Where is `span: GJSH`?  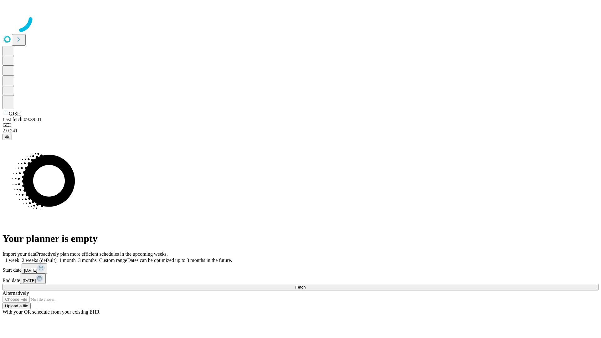
span: GJSH is located at coordinates (15, 114).